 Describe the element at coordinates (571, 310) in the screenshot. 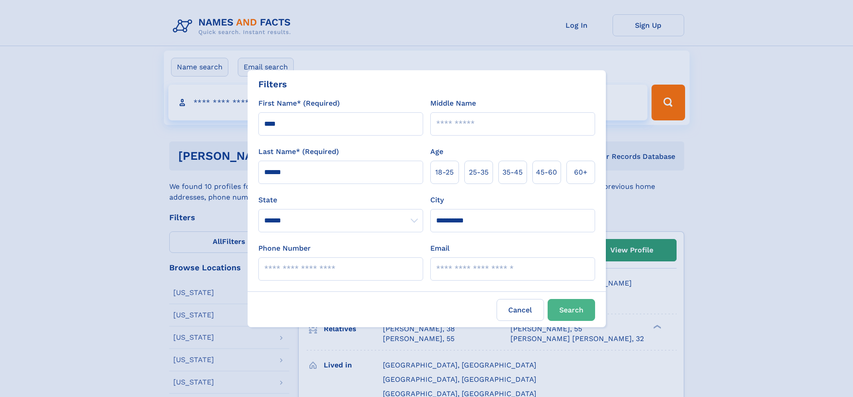

I see `button: Search` at that location.